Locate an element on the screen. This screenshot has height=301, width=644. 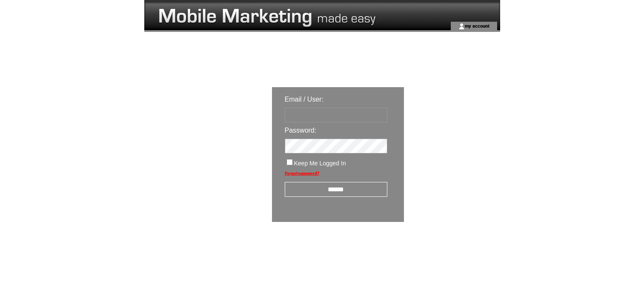
span: Password: is located at coordinates (300, 130).